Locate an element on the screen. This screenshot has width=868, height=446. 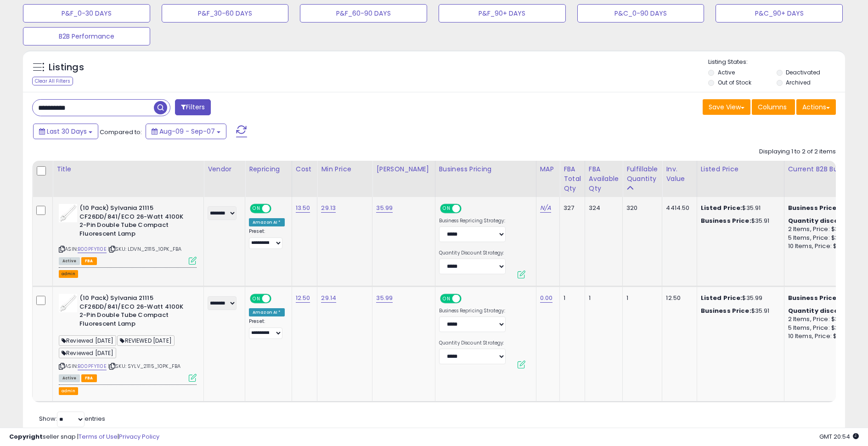
div: Vendor is located at coordinates (224, 169).